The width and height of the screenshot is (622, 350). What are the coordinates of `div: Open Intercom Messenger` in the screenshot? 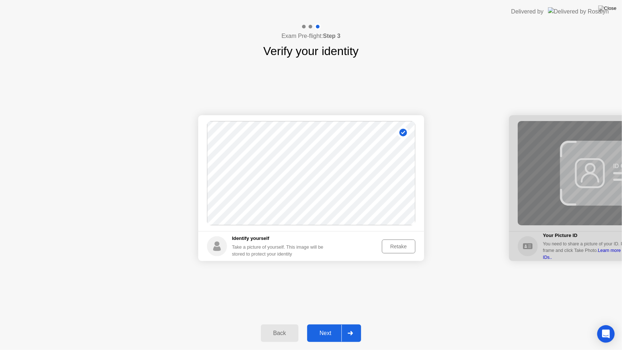 It's located at (606, 334).